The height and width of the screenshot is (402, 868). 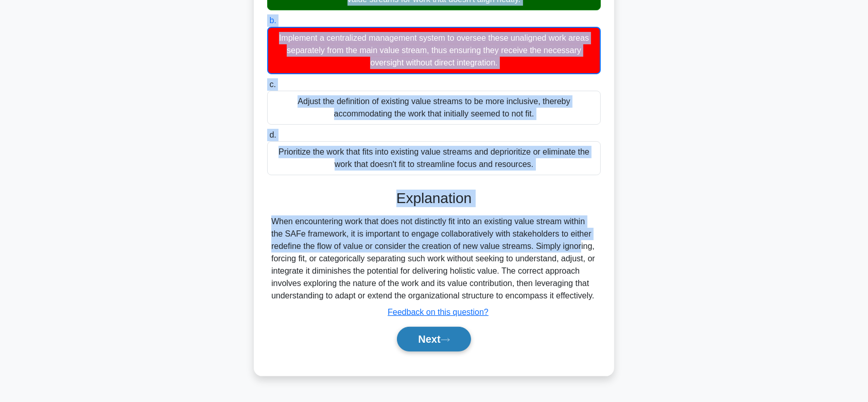 What do you see at coordinates (438, 312) in the screenshot?
I see `a: Feedback on this question?` at bounding box center [438, 312].